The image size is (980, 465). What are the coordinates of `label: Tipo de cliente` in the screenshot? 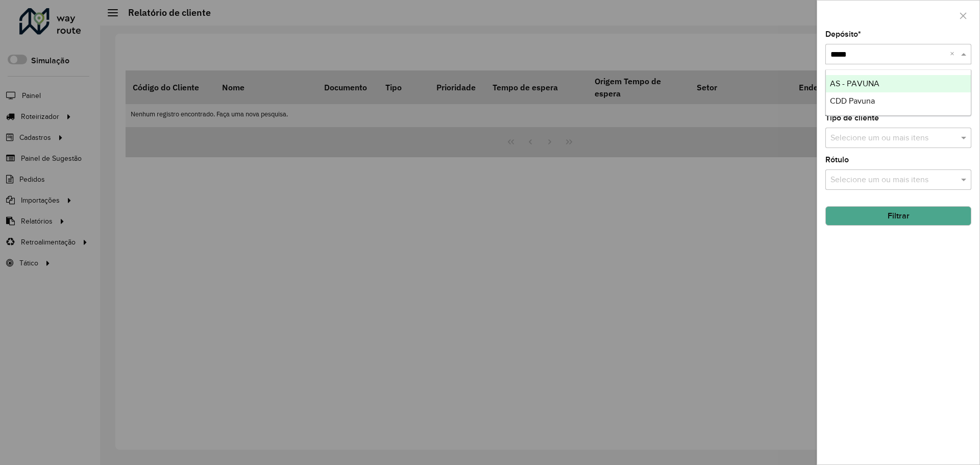 It's located at (851, 118).